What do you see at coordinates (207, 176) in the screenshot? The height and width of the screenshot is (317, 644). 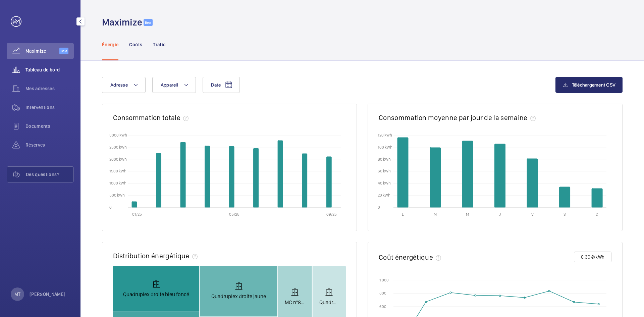 I see `path: 2025-04-01T00:00:00.000 2 557,54` at bounding box center [207, 176].